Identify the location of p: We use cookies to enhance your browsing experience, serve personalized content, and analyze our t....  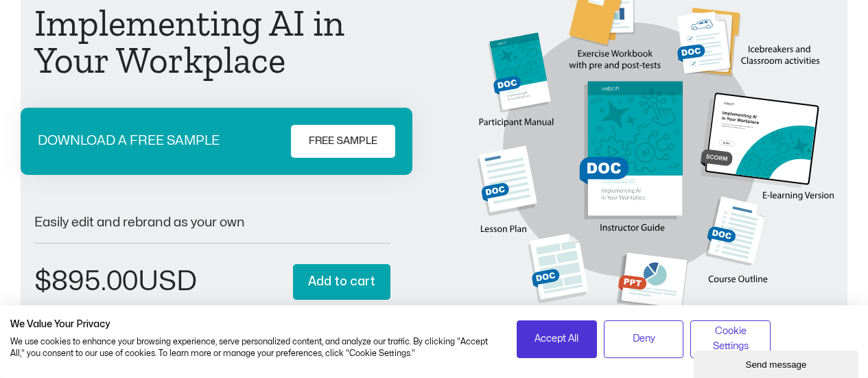
(253, 348).